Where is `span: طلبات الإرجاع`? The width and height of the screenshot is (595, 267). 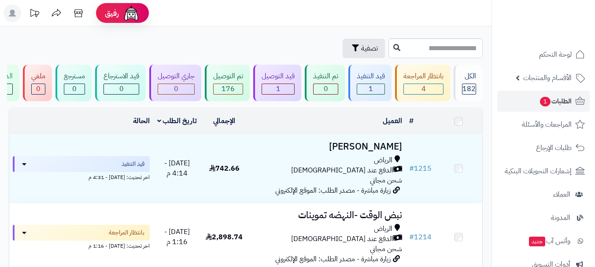
span: طلبات الإرجاع is located at coordinates (554, 148).